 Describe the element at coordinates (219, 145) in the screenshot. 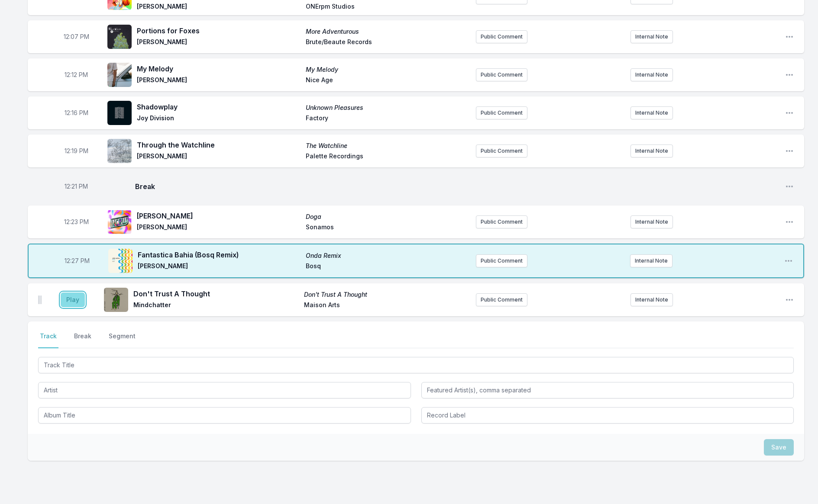

I see `span: Through the Watchline` at that location.